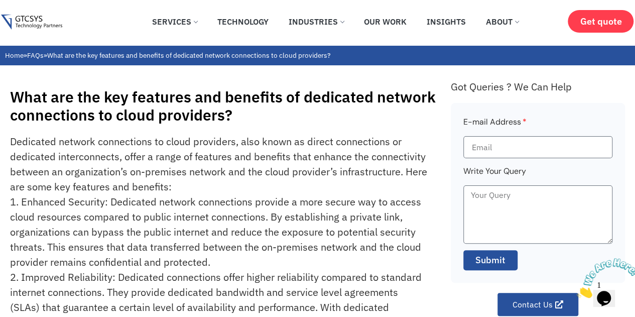  I want to click on span: Get quote, so click(601, 21).